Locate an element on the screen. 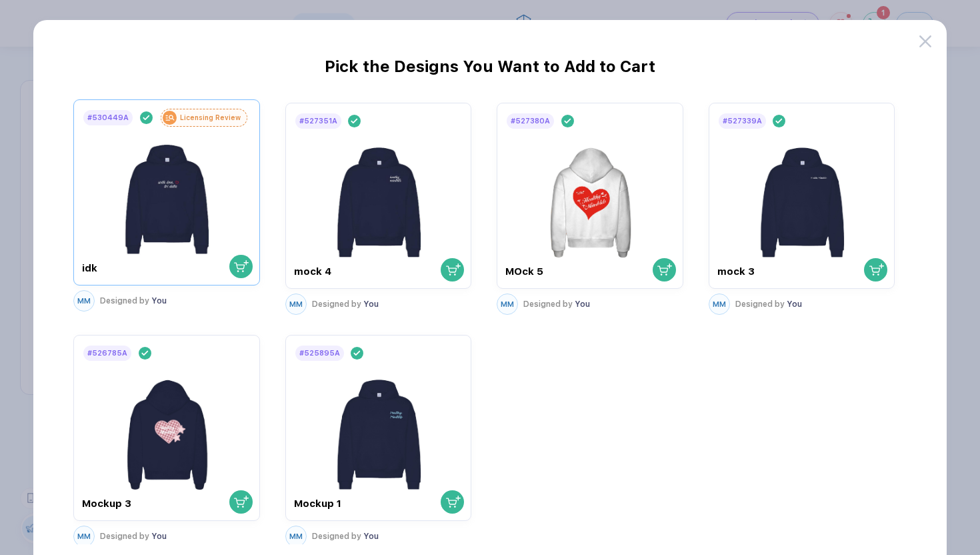  img: 1760035254949nknkj_nt_front.png is located at coordinates (378, 197).